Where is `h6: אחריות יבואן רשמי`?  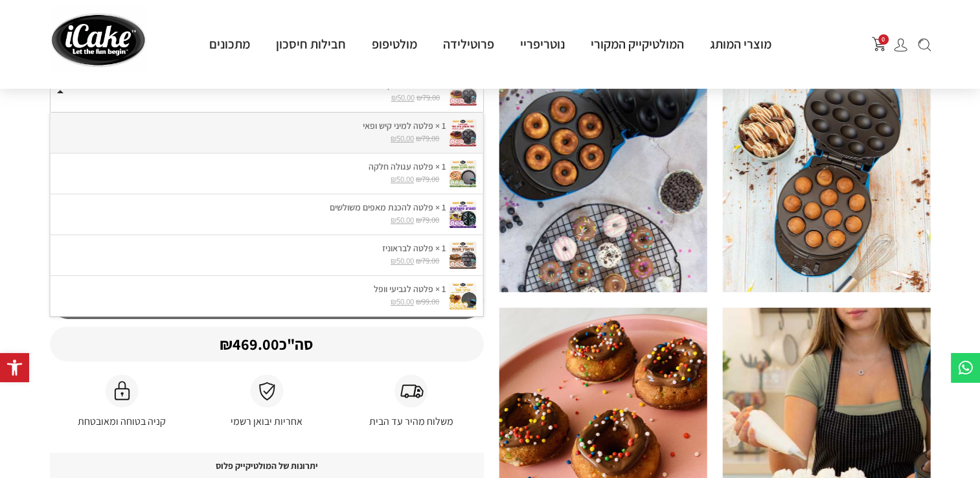
h6: אחריות יבואן רשמי is located at coordinates (266, 422).